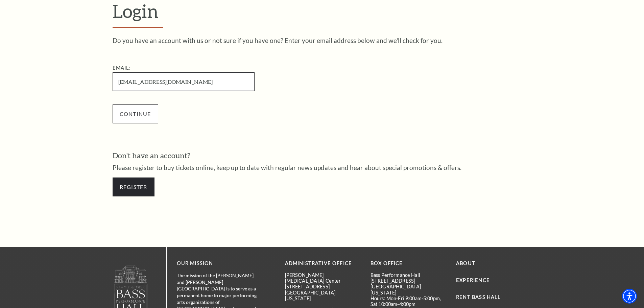  What do you see at coordinates (183, 81) in the screenshot?
I see `input: Required` at bounding box center [183, 81].